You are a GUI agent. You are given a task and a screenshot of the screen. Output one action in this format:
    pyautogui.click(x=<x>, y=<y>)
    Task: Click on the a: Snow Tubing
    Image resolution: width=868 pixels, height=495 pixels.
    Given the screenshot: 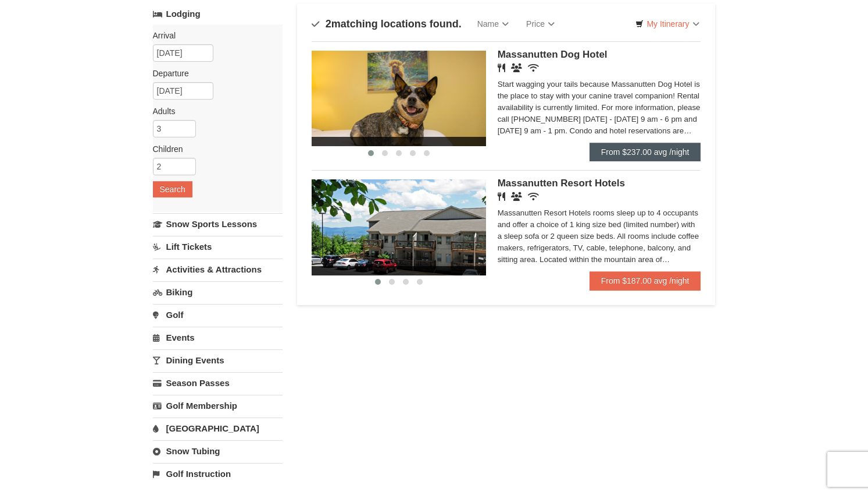 What is the action you would take?
    pyautogui.click(x=218, y=450)
    